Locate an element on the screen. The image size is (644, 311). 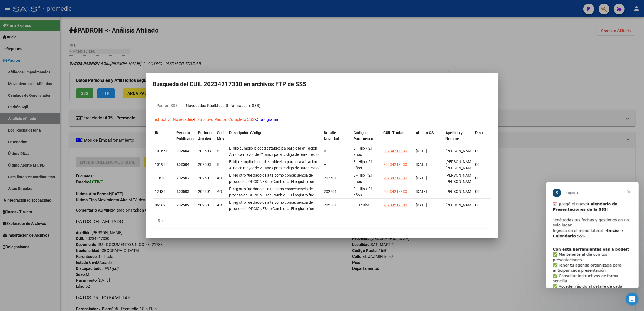
span: ID is located at coordinates (157, 133).